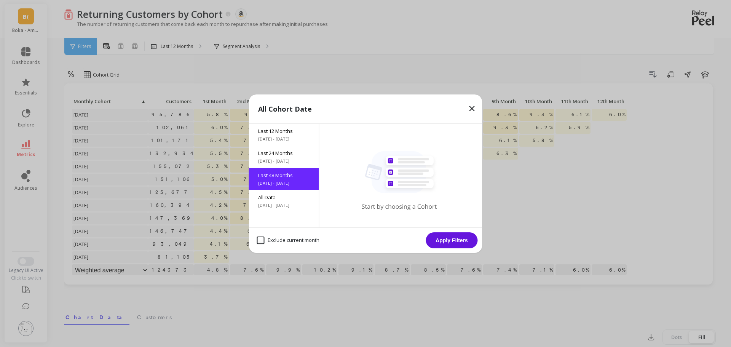 The height and width of the screenshot is (347, 731). What do you see at coordinates (284, 131) in the screenshot?
I see `span: Last 12 Months` at bounding box center [284, 131].